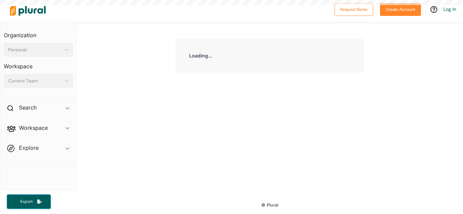 This screenshot has width=463, height=214. What do you see at coordinates (400, 9) in the screenshot?
I see `a: Create Account` at bounding box center [400, 9].